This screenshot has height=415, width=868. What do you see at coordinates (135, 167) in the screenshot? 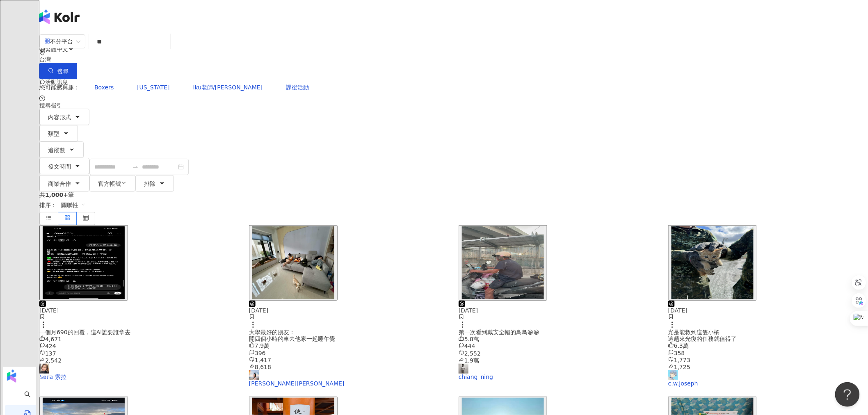
I see `span: to` at bounding box center [135, 167].